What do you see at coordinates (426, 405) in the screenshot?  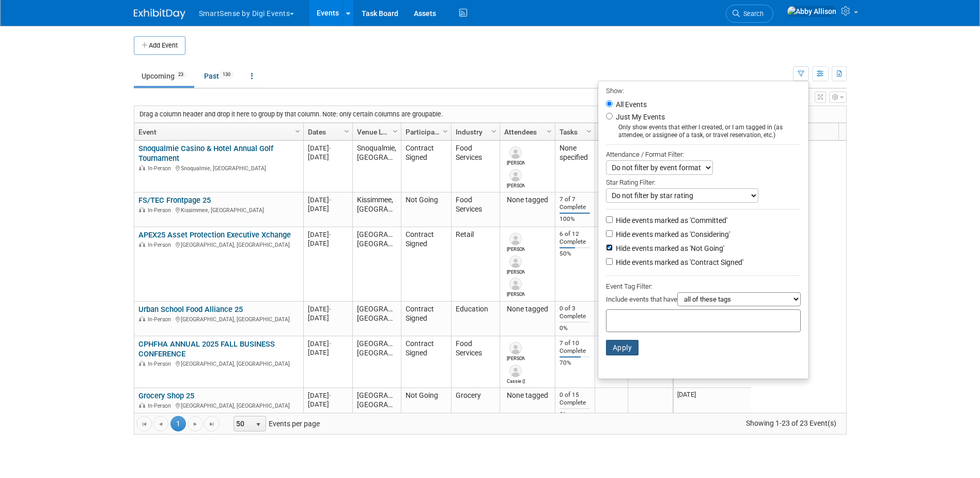 I see `td: Not Going` at bounding box center [426, 405].